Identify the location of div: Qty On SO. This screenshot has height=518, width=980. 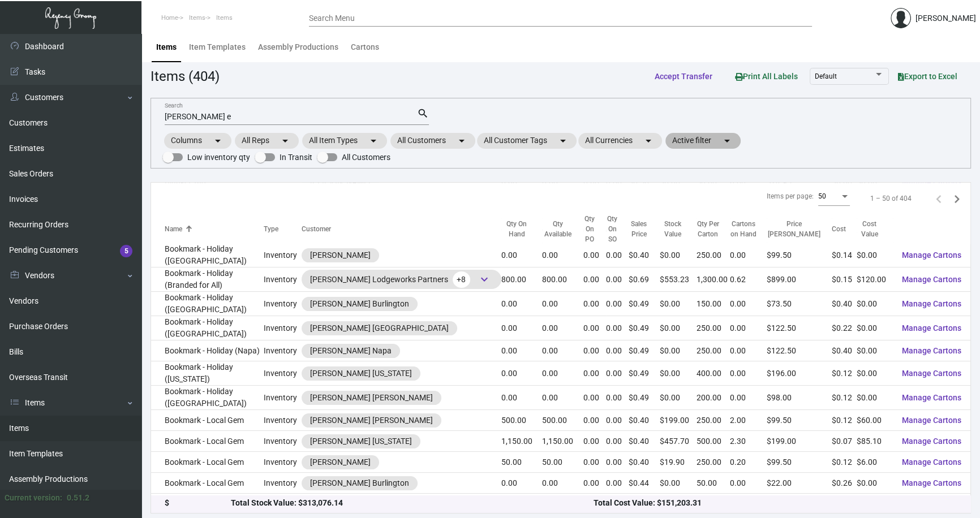
(613, 230).